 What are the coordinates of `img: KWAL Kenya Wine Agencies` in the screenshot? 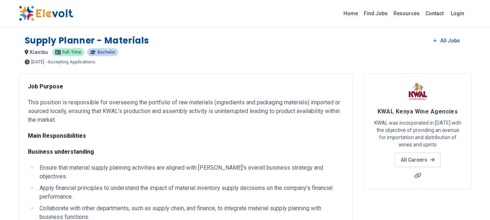 It's located at (418, 91).